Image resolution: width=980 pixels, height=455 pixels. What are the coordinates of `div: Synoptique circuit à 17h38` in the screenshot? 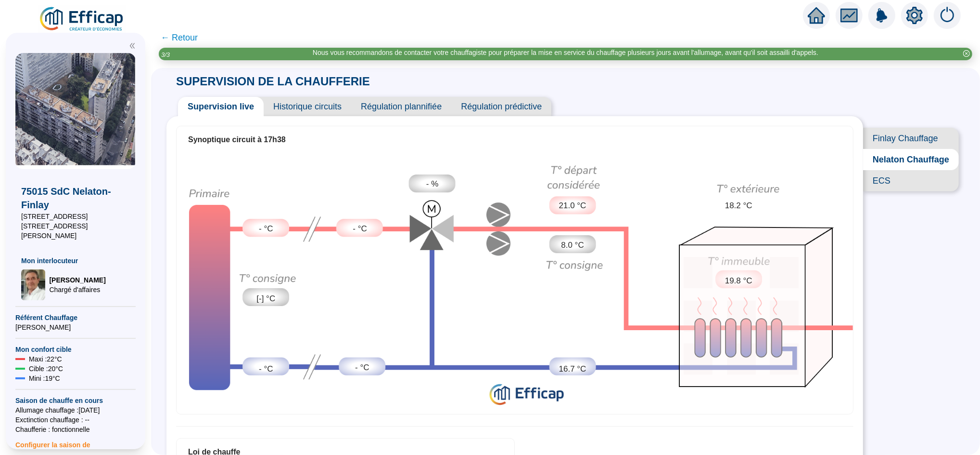 It's located at (515, 139).